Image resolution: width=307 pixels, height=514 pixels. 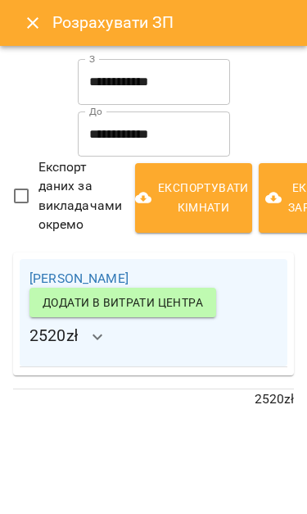 I want to click on button: Close, so click(x=33, y=23).